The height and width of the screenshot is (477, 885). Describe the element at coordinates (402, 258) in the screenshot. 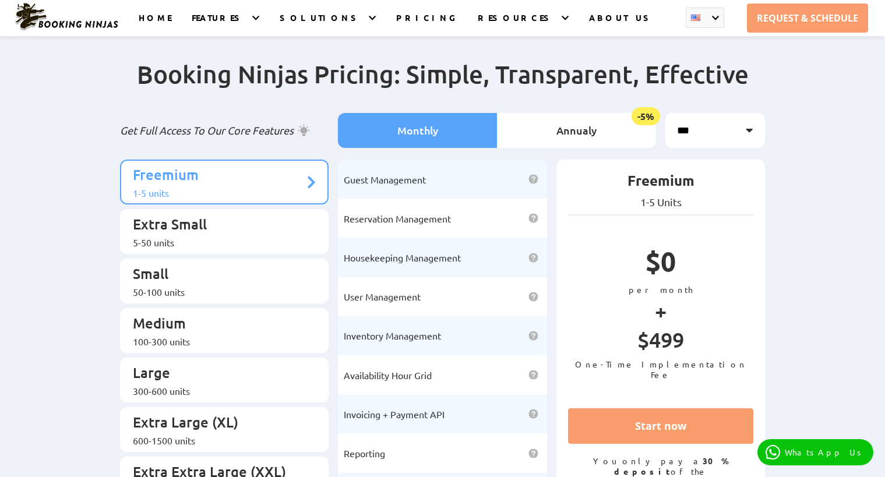

I see `span: Housekeeping Management` at that location.